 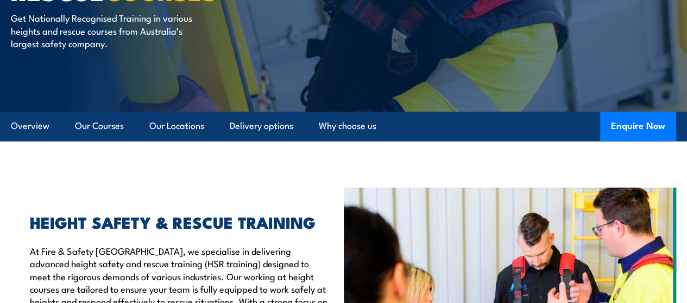 What do you see at coordinates (347, 126) in the screenshot?
I see `a: Why choose us` at bounding box center [347, 126].